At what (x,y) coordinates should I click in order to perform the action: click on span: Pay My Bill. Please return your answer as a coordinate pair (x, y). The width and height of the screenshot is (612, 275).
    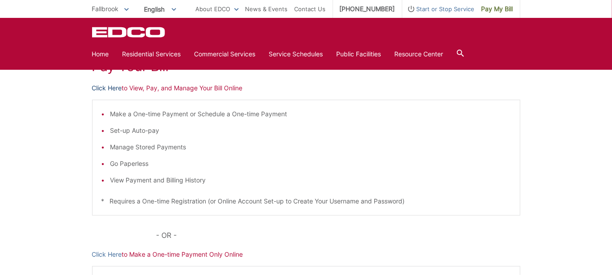
    Looking at the image, I should click on (497, 9).